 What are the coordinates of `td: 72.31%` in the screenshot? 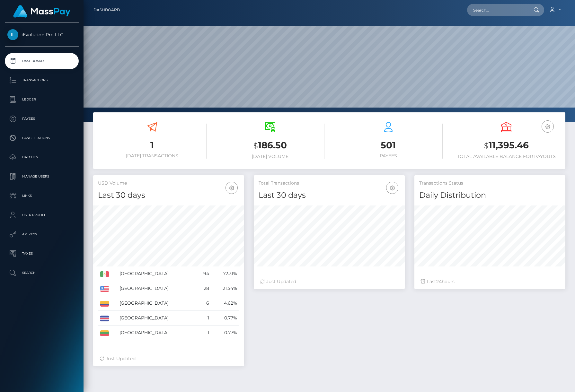 It's located at (226, 273).